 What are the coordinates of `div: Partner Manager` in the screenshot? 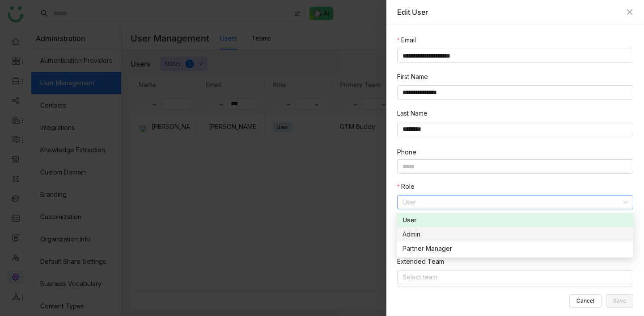 It's located at (515, 249).